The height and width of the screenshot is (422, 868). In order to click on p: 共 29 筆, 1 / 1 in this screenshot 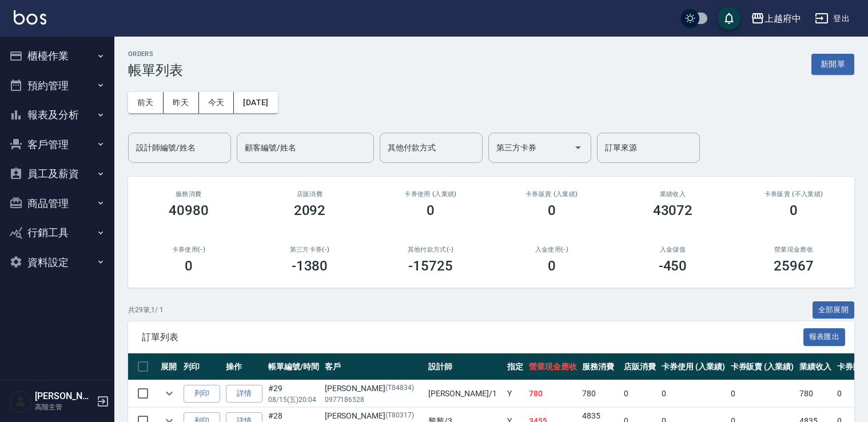, I will do `click(146, 310)`.